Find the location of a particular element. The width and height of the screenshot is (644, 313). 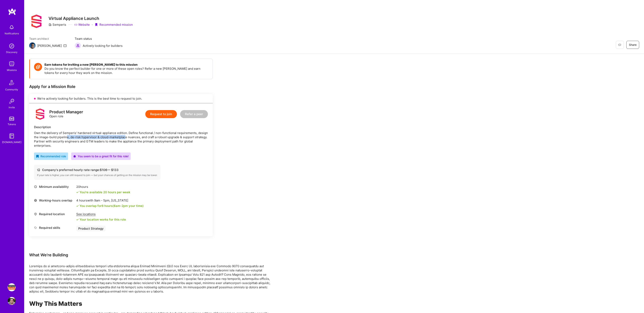

i: icon Clock is located at coordinates (36, 187).